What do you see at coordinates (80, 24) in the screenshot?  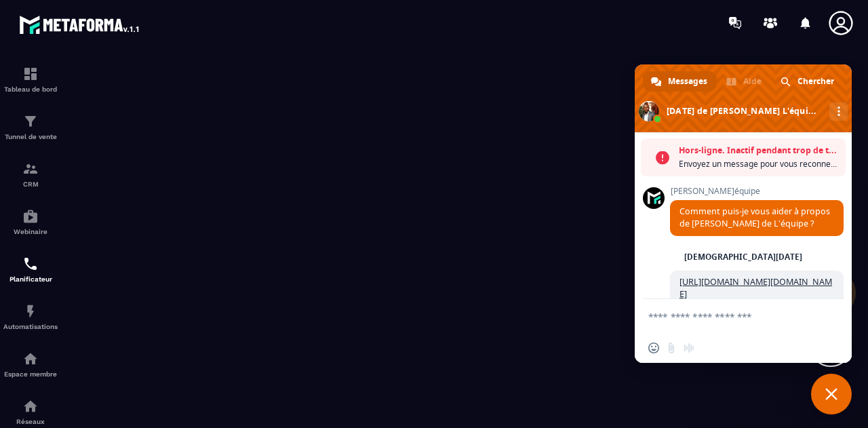 I see `img: logo` at bounding box center [80, 24].